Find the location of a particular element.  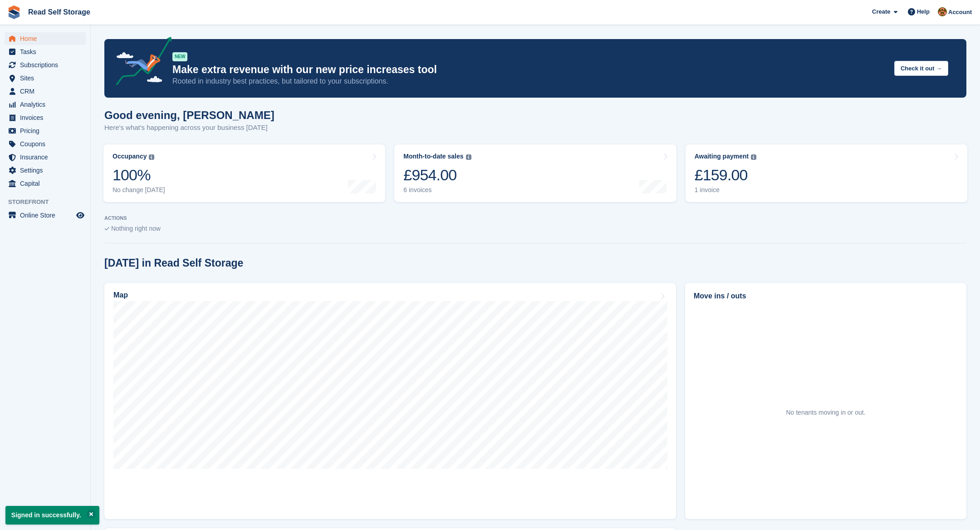

div: 100% is located at coordinates (139, 175).